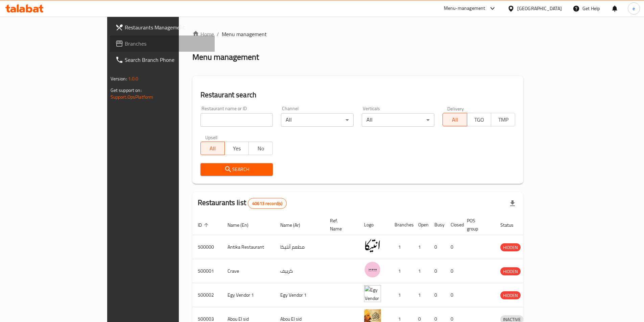 This screenshot has height=322, width=644. I want to click on span: Menu management, so click(244, 34).